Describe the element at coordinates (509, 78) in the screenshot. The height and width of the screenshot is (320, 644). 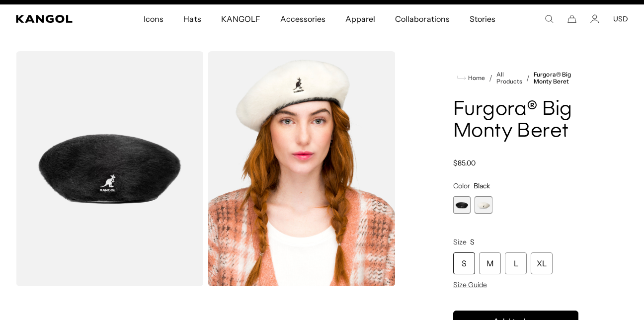
I see `a: All Products` at that location.